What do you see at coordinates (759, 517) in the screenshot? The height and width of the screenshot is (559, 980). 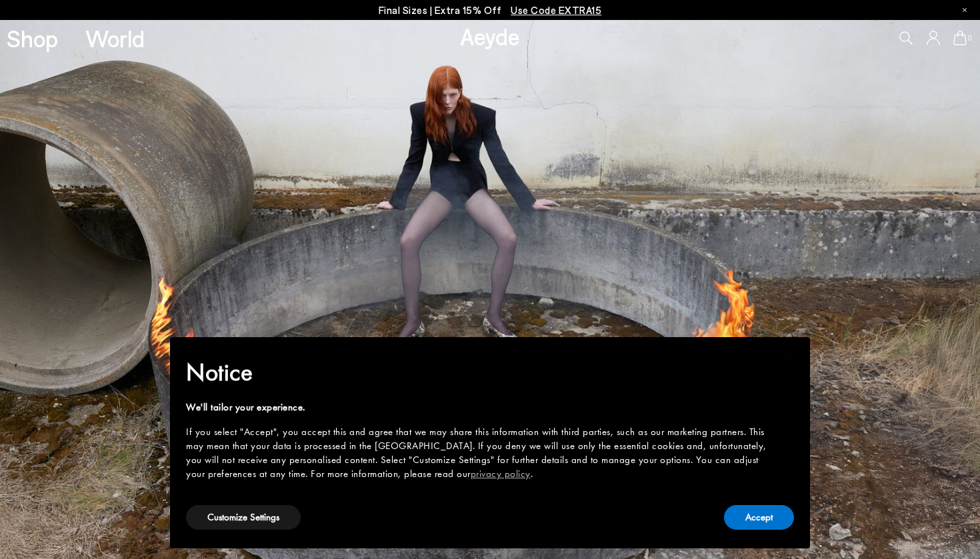 I see `button: Accept` at bounding box center [759, 517].